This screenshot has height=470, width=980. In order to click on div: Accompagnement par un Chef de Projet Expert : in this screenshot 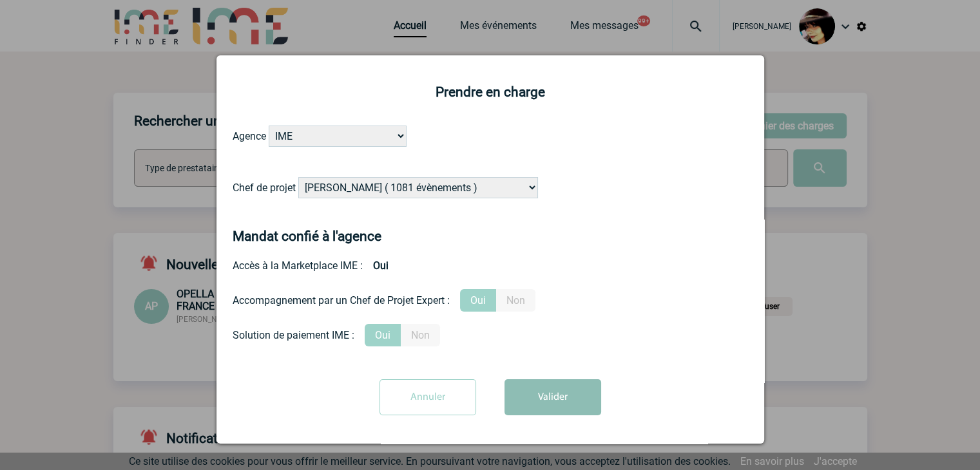, I will do `click(340, 300)`.